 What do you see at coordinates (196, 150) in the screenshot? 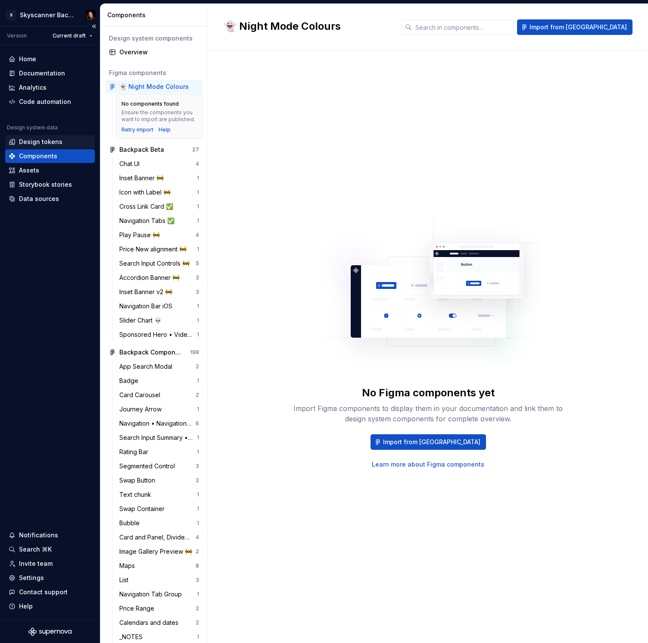
I see `div: 27` at bounding box center [196, 150].